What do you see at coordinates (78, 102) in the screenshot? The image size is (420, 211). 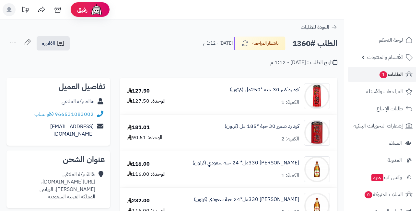 I see `a: بقالة بركة الملتقى` at bounding box center [78, 102].